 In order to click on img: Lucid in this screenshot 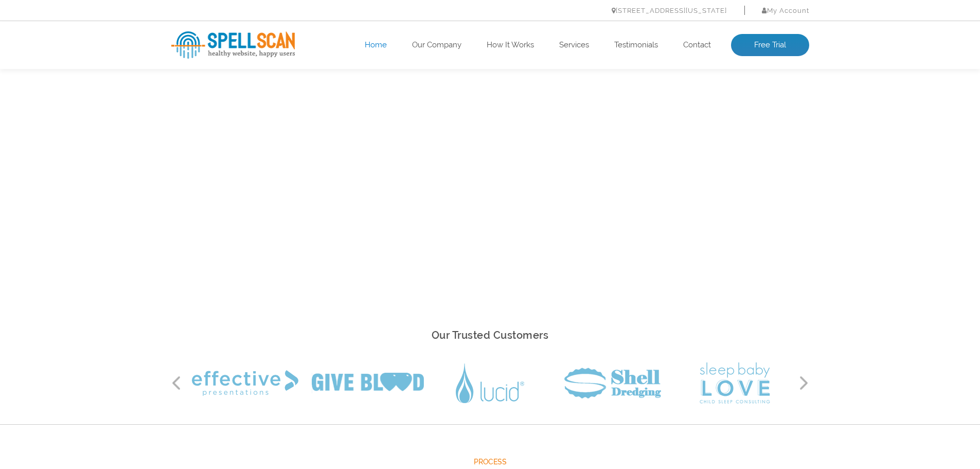, I will do `click(490, 383)`.